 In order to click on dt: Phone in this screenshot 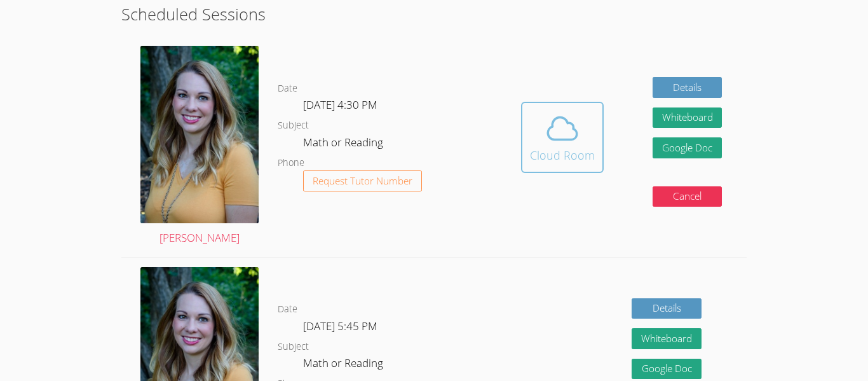, I will do `click(291, 162)`.